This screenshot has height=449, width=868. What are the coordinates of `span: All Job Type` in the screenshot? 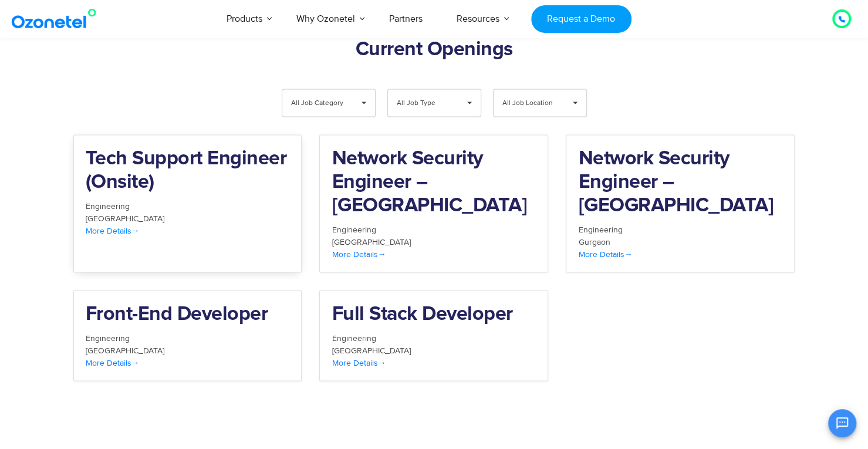 It's located at (424, 103).